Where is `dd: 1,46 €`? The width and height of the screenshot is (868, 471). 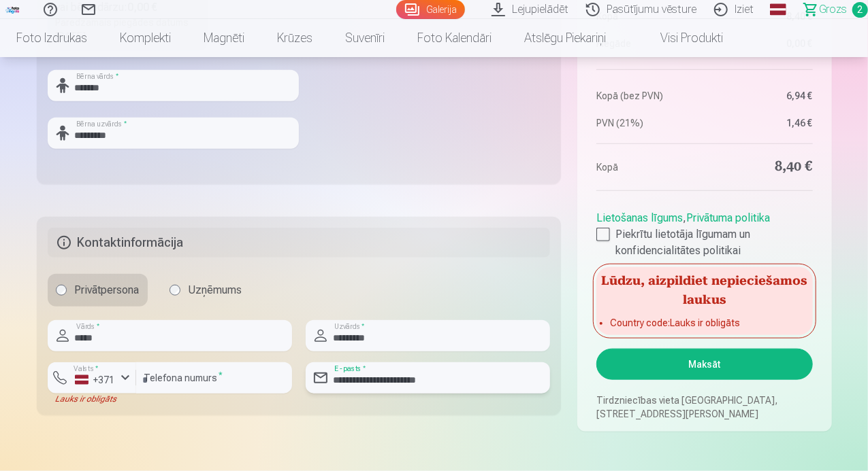 dd: 1,46 € is located at coordinates (762, 123).